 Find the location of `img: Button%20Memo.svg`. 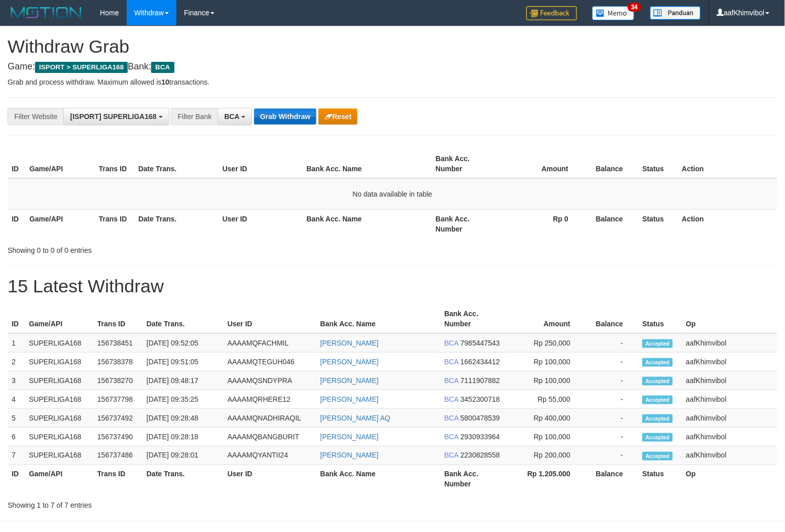

img: Button%20Memo.svg is located at coordinates (614, 13).